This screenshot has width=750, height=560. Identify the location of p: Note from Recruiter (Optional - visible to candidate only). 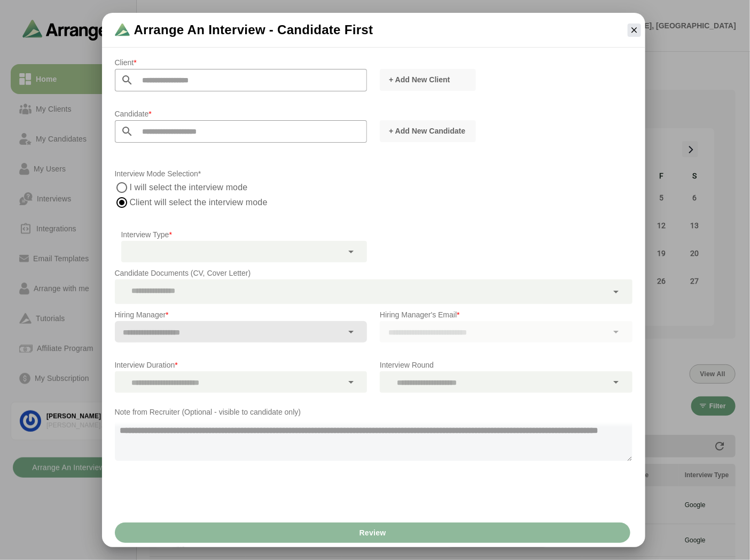
(373, 412).